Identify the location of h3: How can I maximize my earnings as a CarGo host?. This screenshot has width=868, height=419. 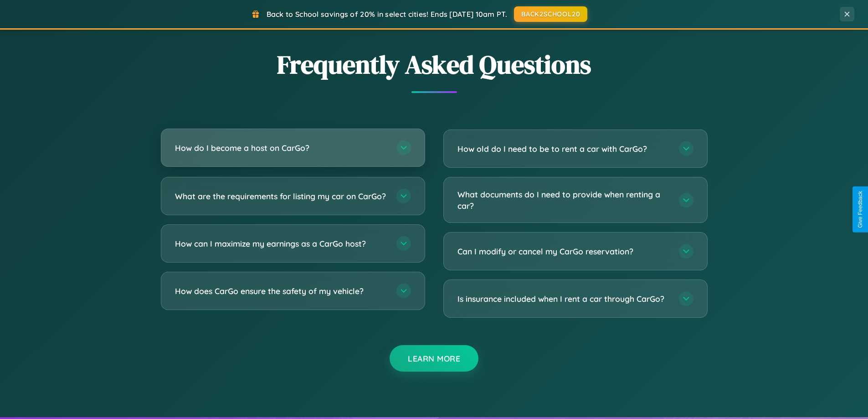
(281, 243).